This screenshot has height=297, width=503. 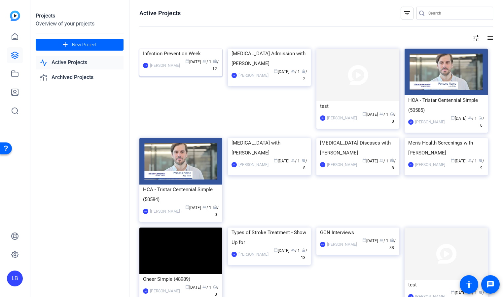 What do you see at coordinates (84, 45) in the screenshot?
I see `span: New Project` at bounding box center [84, 45].